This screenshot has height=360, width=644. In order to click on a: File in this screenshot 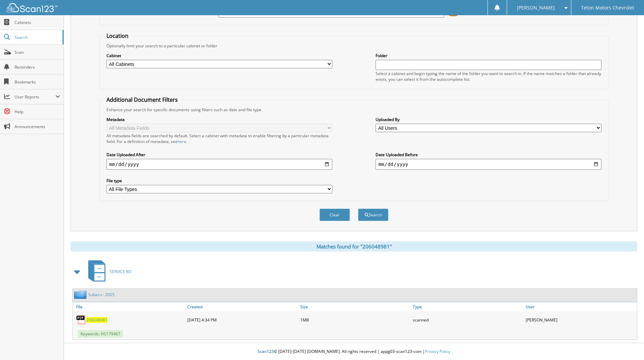, I will do `click(129, 307)`.